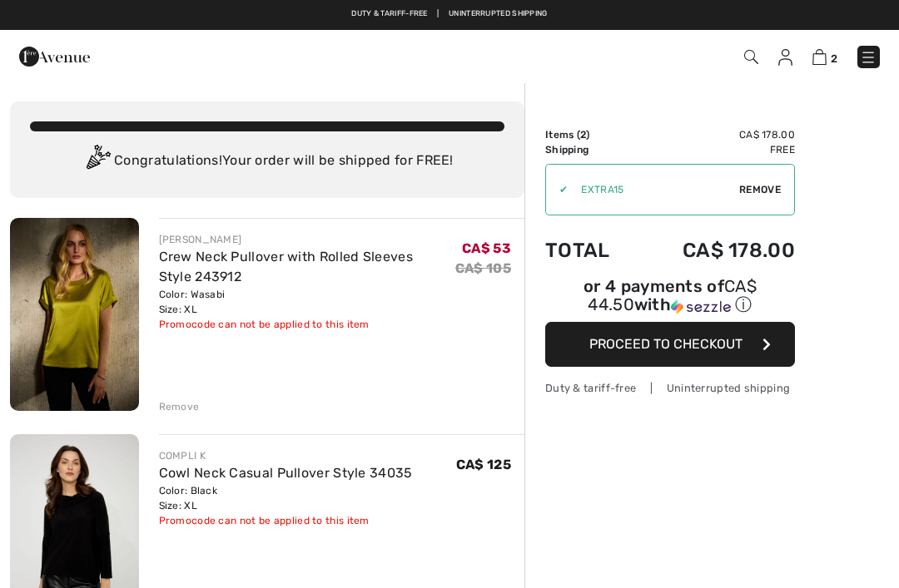  Describe the element at coordinates (74, 315) in the screenshot. I see `img: Crew Neck Pullover with Rolled Sleeves Style 243912` at that location.